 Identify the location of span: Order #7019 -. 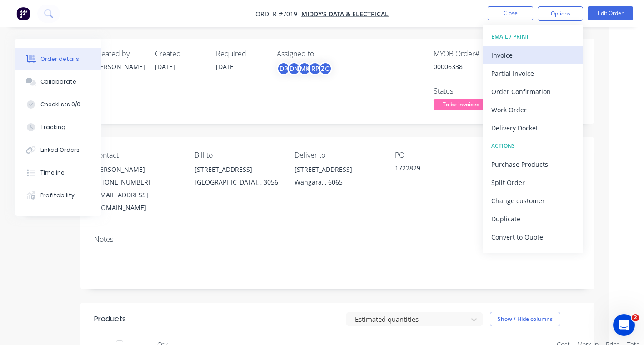
(278, 13).